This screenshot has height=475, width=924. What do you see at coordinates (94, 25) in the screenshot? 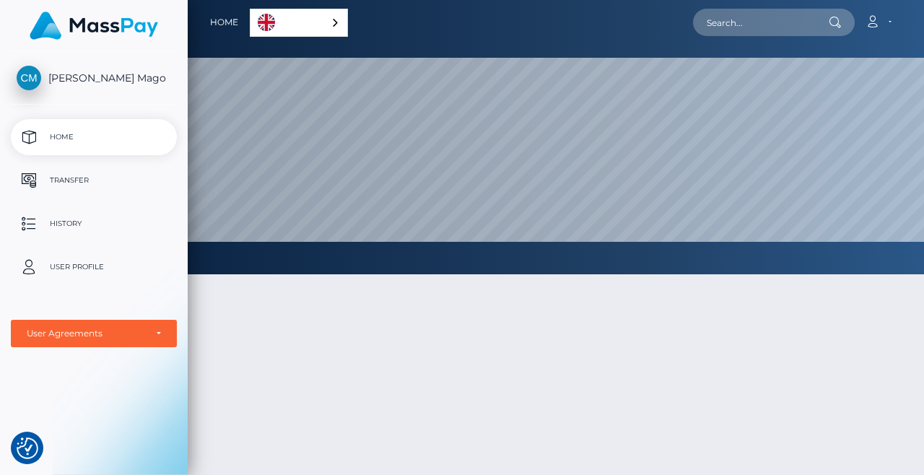
I see `img: MassPay` at bounding box center [94, 25].